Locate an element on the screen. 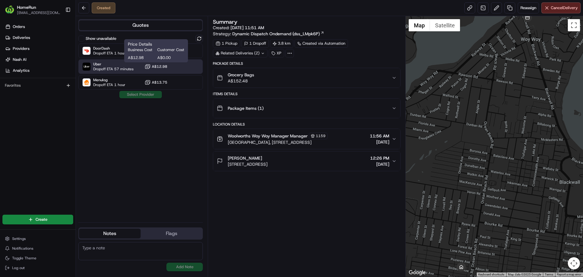 The image size is (583, 277). button: Toggle fullscreen view is located at coordinates (574, 25).